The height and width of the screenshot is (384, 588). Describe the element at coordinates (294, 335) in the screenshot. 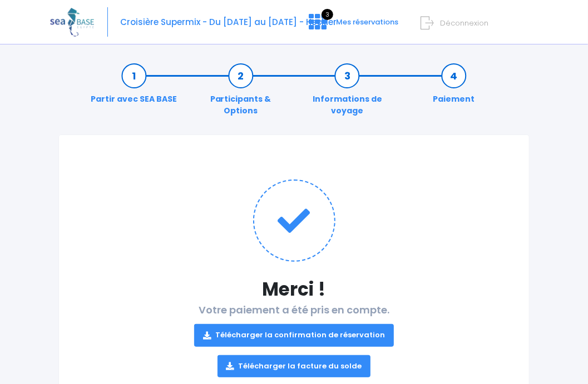

I see `a: Télécharger la confirmation de réservation` at that location.